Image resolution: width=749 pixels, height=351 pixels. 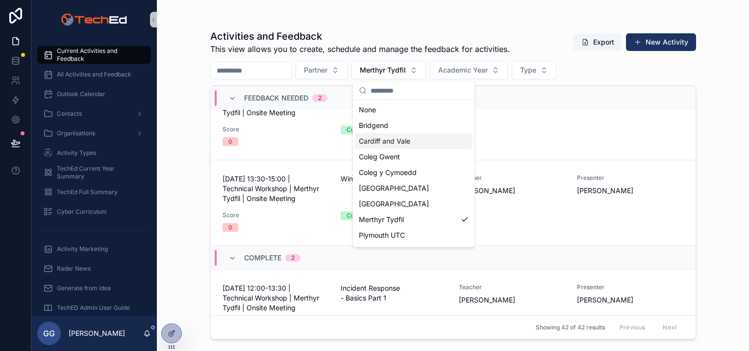 What do you see at coordinates (413, 173) in the screenshot?
I see `div: Suggestions` at bounding box center [413, 173].